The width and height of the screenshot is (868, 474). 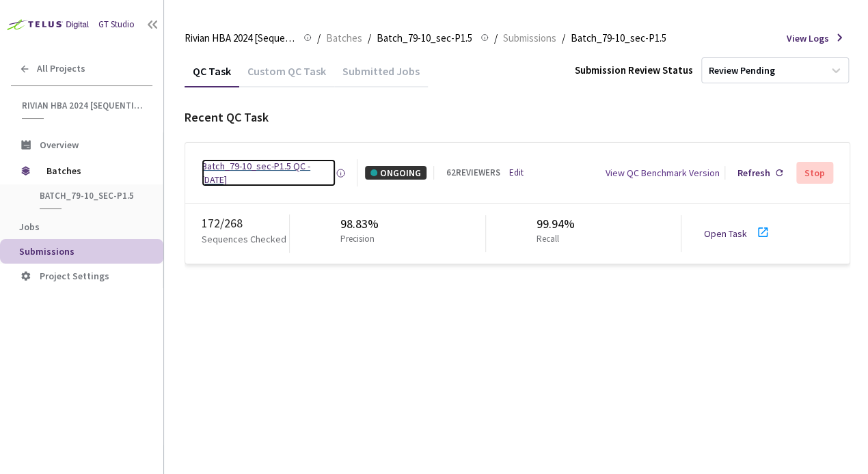 I want to click on span: All Projects, so click(x=61, y=68).